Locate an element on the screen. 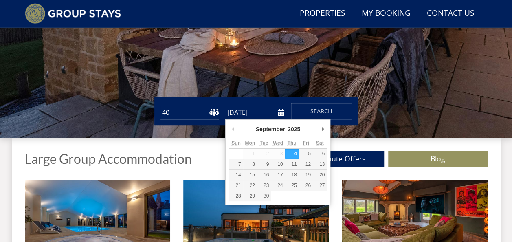  input: Arrival Date is located at coordinates (255, 112).